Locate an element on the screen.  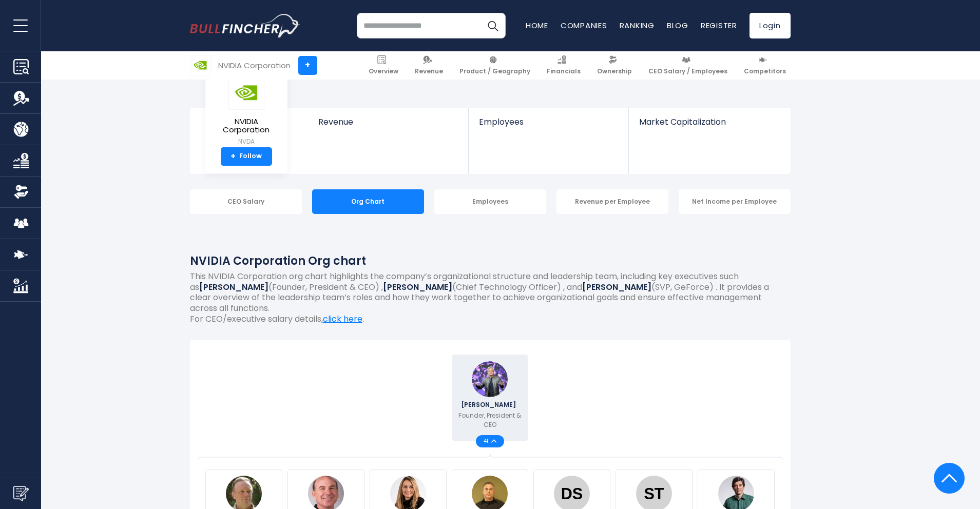
img: Ownership is located at coordinates (21, 192).